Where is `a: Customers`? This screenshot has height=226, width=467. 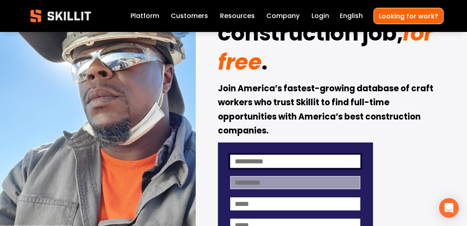 a: Customers is located at coordinates (189, 16).